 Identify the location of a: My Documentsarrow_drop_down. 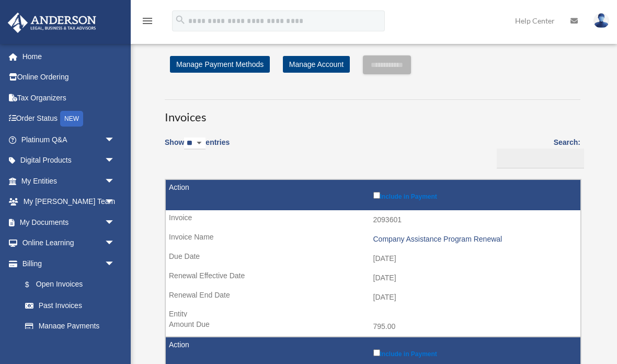
(69, 222).